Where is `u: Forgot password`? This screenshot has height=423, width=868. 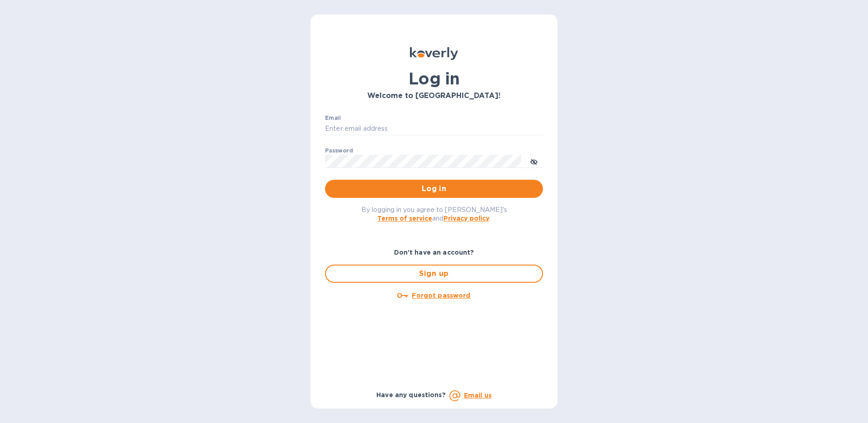
u: Forgot password is located at coordinates (441, 295).